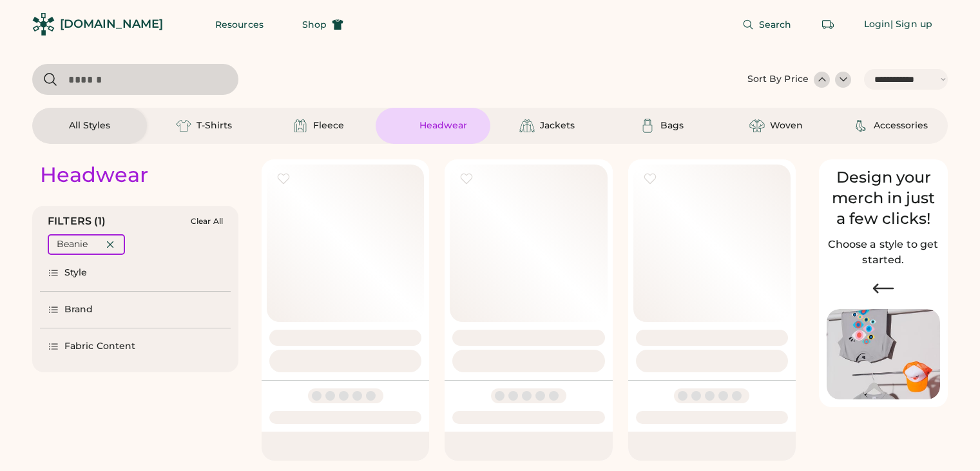 The height and width of the screenshot is (471, 980). What do you see at coordinates (323, 25) in the screenshot?
I see `button: Shop` at bounding box center [323, 25].